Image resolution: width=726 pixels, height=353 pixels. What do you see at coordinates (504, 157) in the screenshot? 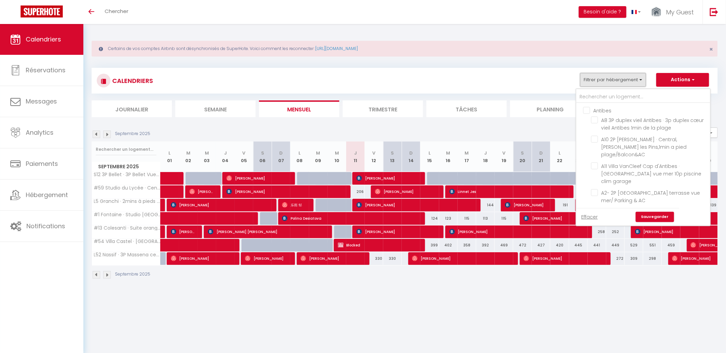
I see `th: 19` at bounding box center [504, 157].